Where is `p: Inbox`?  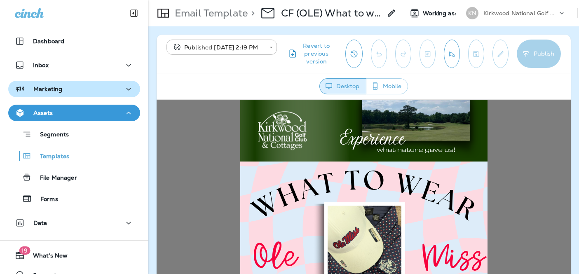
p: Inbox is located at coordinates (41, 65).